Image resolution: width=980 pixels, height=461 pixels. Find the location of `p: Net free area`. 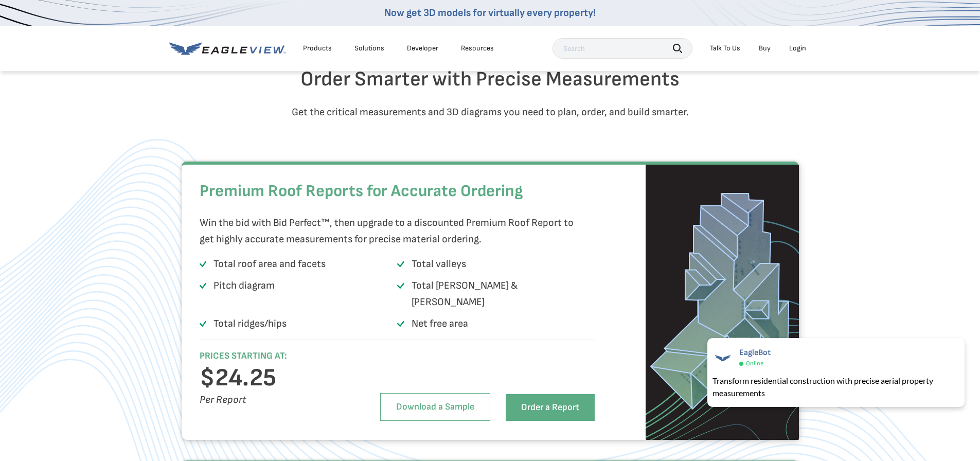

p: Net free area is located at coordinates (440, 323).